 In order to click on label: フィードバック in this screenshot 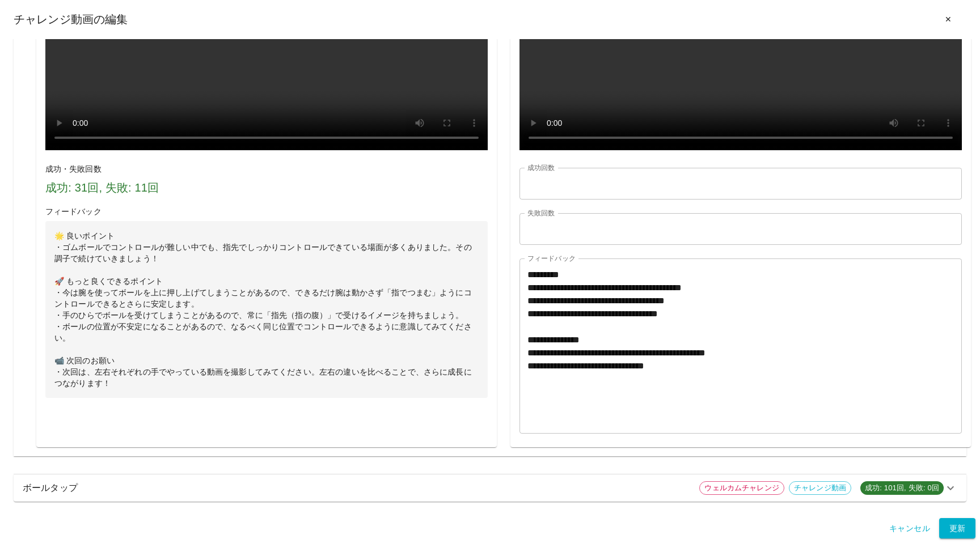, I will do `click(551, 258)`.